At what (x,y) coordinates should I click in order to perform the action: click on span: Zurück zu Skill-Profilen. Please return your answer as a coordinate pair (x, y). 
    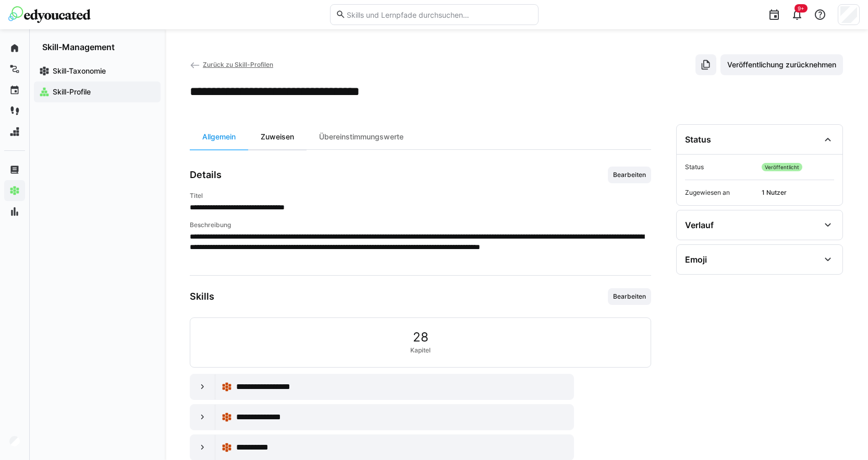
    Looking at the image, I should click on (238, 64).